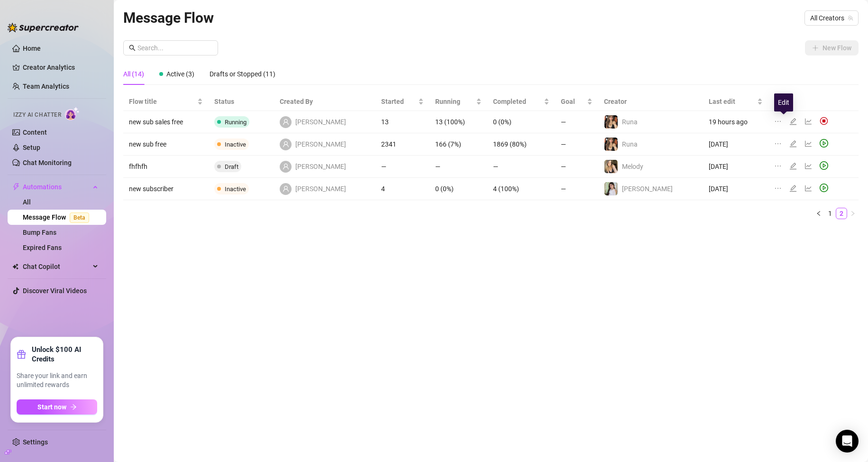  Describe the element at coordinates (21, 354) in the screenshot. I see `span: gift` at that location.